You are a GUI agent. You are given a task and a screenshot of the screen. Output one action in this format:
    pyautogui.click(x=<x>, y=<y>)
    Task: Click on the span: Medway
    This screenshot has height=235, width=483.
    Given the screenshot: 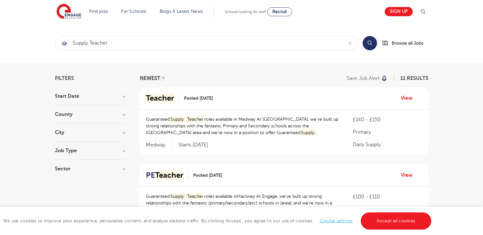 What is the action you would take?
    pyautogui.click(x=159, y=145)
    